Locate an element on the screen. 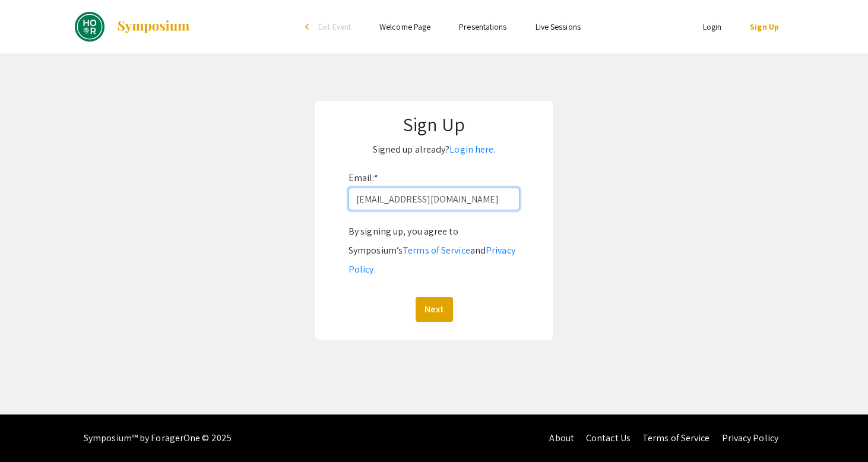 This screenshot has width=868, height=462. h1: Sign Up is located at coordinates (434, 124).